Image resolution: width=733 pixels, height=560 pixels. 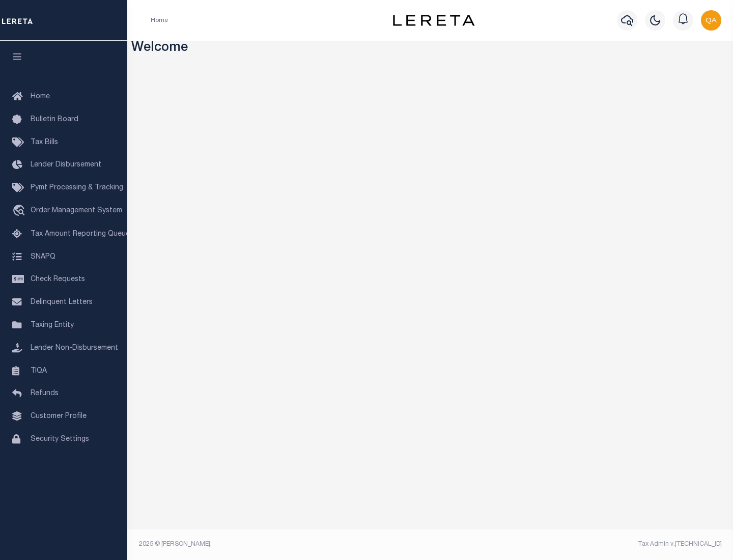 What do you see at coordinates (57, 279) in the screenshot?
I see `span: Check Requests` at bounding box center [57, 279].